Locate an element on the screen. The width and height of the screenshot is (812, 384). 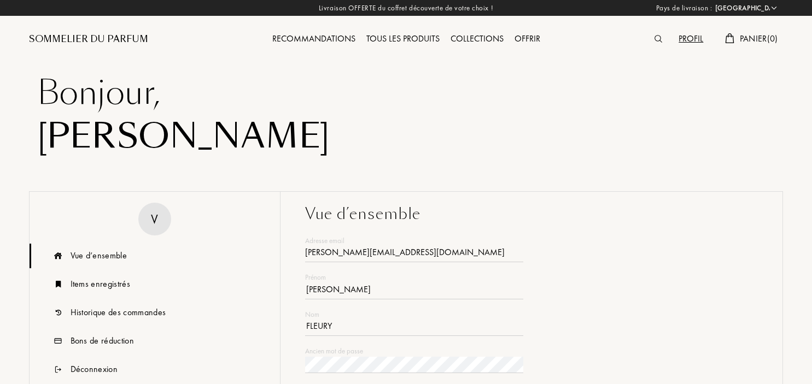
img: icn_code.svg is located at coordinates (58, 341).